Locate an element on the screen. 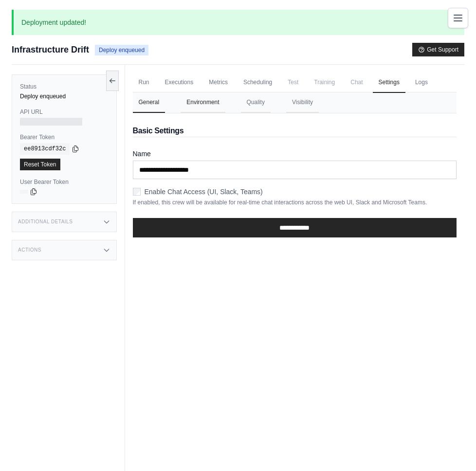 This screenshot has width=476, height=471. label: User Bearer Token is located at coordinates (64, 182).